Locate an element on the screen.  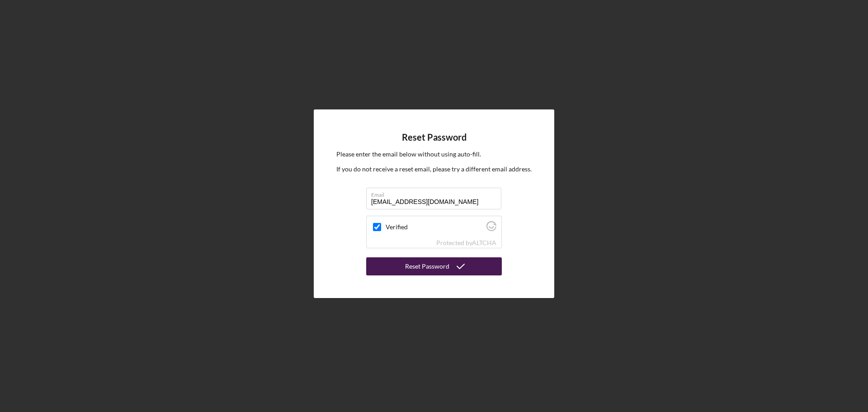
div: Reset Password is located at coordinates (427, 266).